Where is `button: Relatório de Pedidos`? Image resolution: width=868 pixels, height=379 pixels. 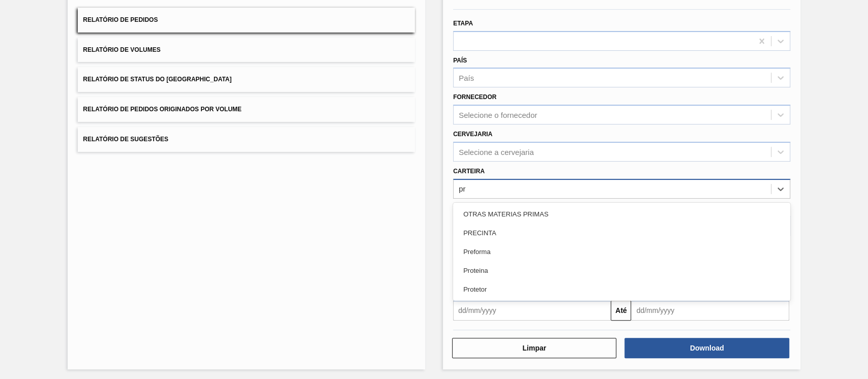 button: Relatório de Pedidos is located at coordinates (246, 20).